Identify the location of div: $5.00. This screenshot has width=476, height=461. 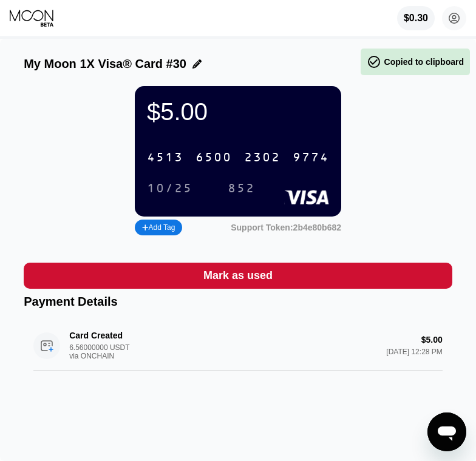
(238, 112).